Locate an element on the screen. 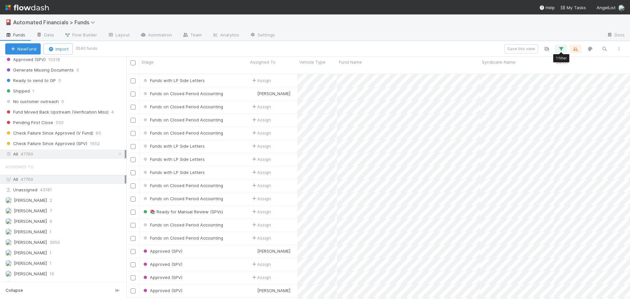 The image size is (630, 299). span: Check Failure Since Approved (SPV) is located at coordinates (46, 143).